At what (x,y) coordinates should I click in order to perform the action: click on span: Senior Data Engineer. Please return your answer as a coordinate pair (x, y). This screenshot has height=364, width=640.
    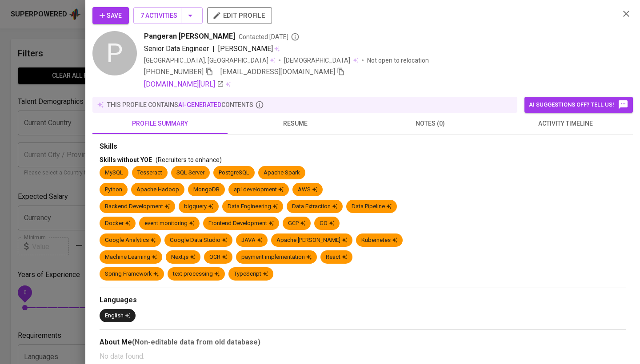
    Looking at the image, I should click on (177, 48).